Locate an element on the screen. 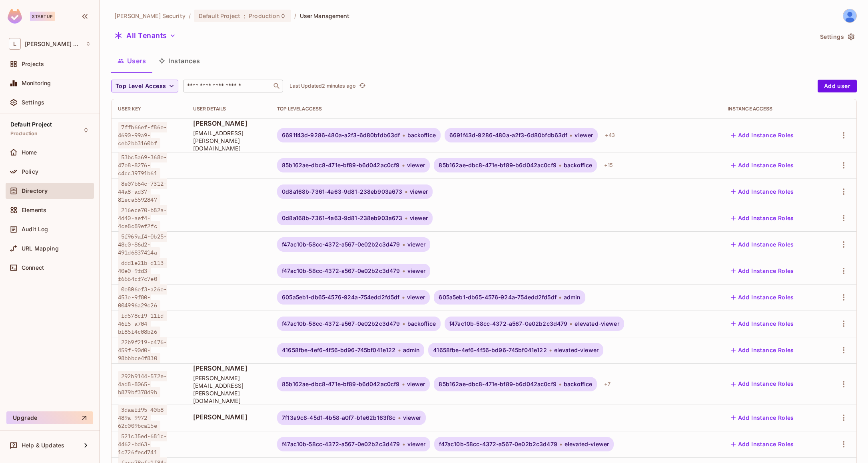 Image resolution: width=868 pixels, height=463 pixels. button: refresh is located at coordinates (363, 86).